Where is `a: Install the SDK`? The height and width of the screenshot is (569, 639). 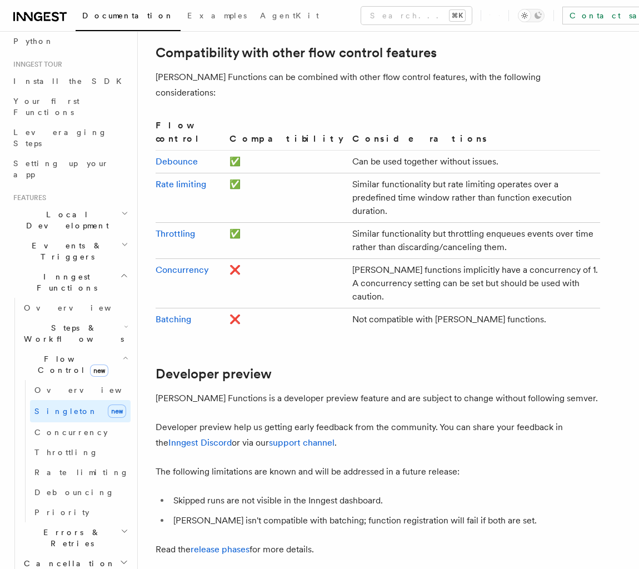 a: Install the SDK is located at coordinates (69, 81).